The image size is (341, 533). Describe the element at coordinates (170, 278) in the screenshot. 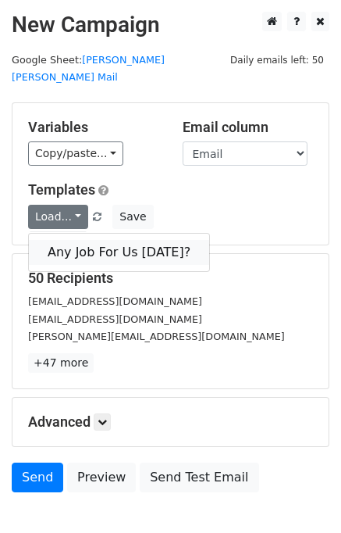

I see `h5: 50 Recipients` at that location.